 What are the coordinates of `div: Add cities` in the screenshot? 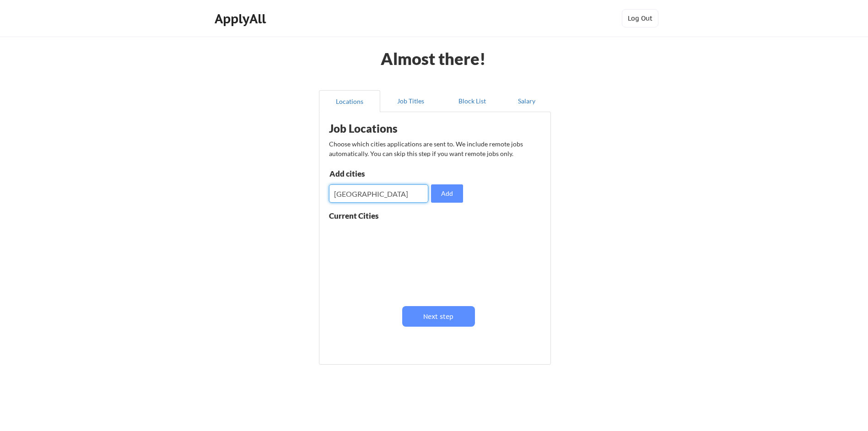 It's located at (376, 174).